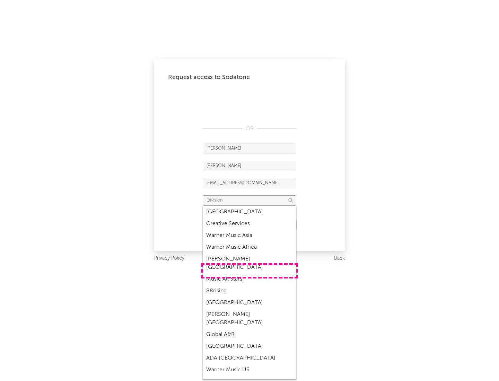  What do you see at coordinates (339, 258) in the screenshot?
I see `a: Back` at bounding box center [339, 258].